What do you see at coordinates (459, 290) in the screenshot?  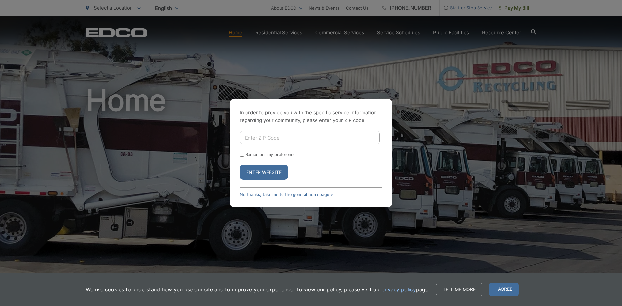 I see `a: Tell me more` at bounding box center [459, 290].